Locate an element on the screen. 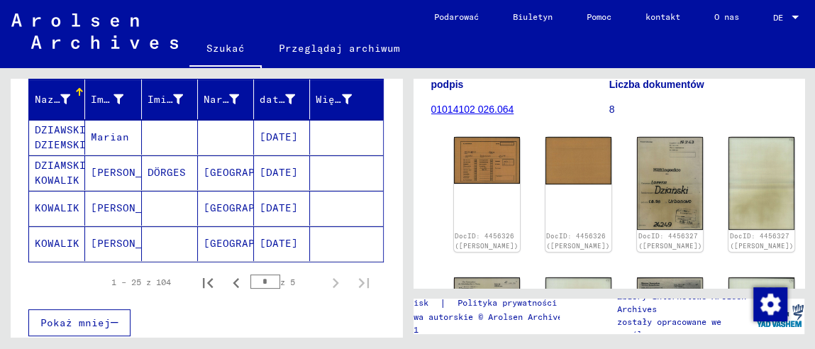  font: Więzień nr is located at coordinates (348, 99).